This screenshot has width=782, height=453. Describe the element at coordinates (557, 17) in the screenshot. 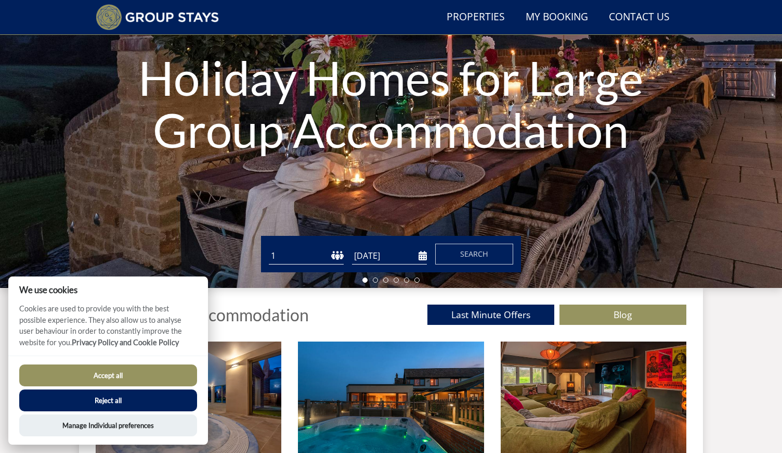

I see `a: My Booking` at that location.